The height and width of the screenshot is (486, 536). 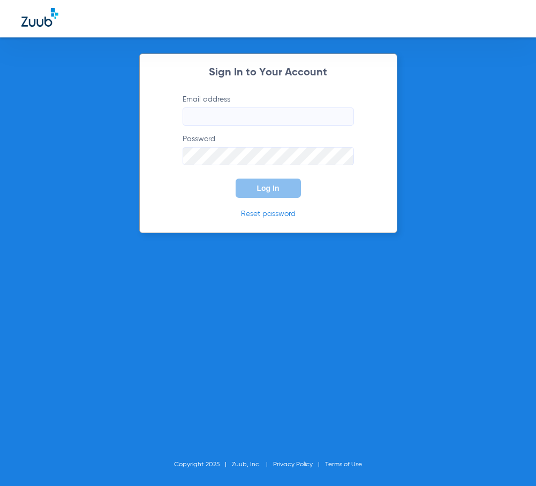 What do you see at coordinates (268, 188) in the screenshot?
I see `button: Log In` at bounding box center [268, 188].